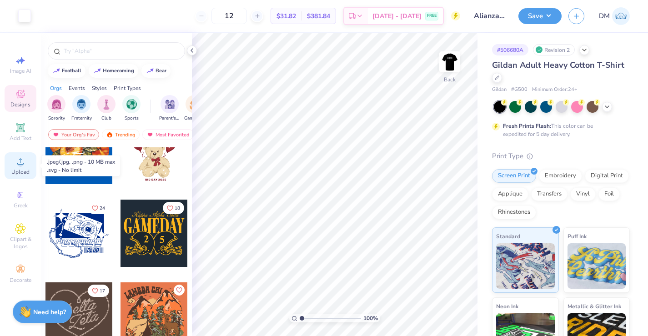  I want to click on div: filter for Game Day, so click(195, 108).